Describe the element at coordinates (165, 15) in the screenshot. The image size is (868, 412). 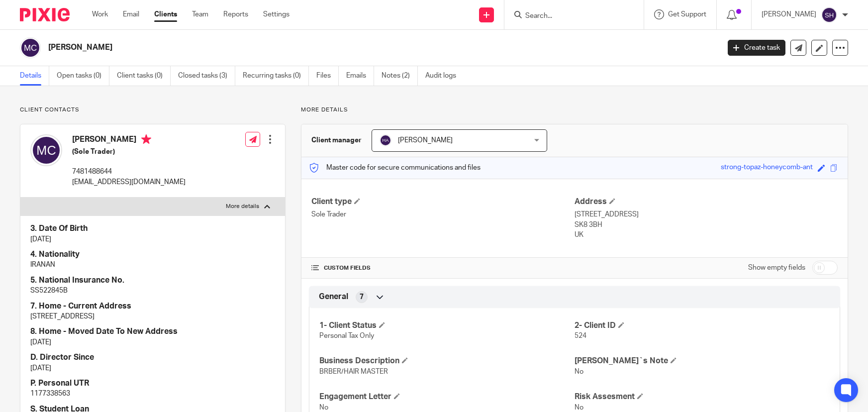
I see `a: Clients` at that location.